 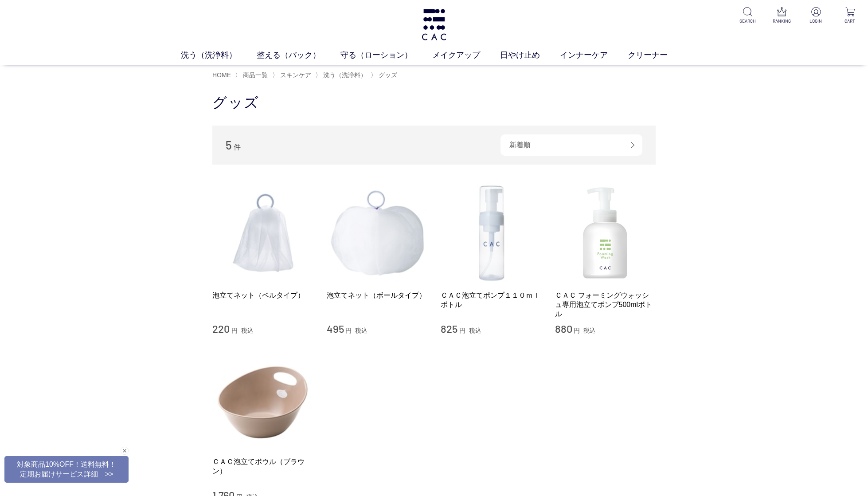 I want to click on div: 新着順, so click(x=571, y=145).